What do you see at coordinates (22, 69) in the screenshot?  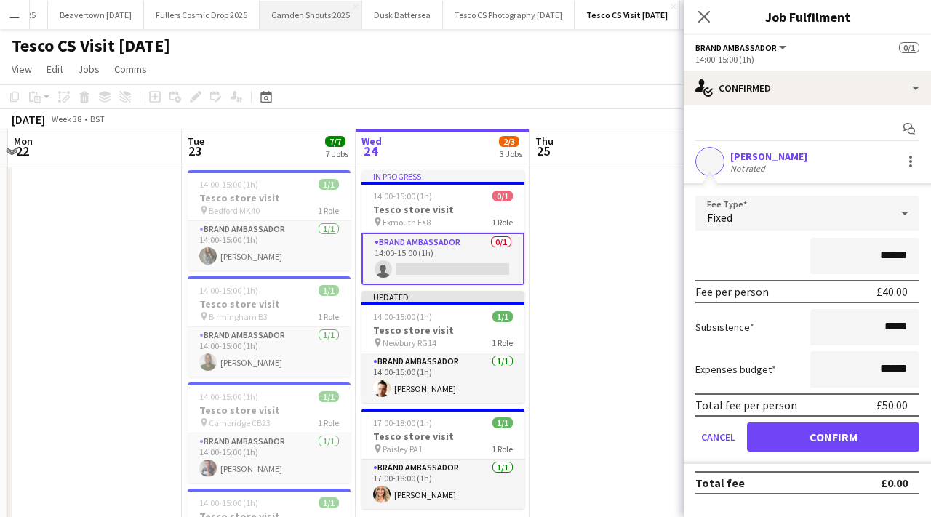 I see `a: View` at bounding box center [22, 69].